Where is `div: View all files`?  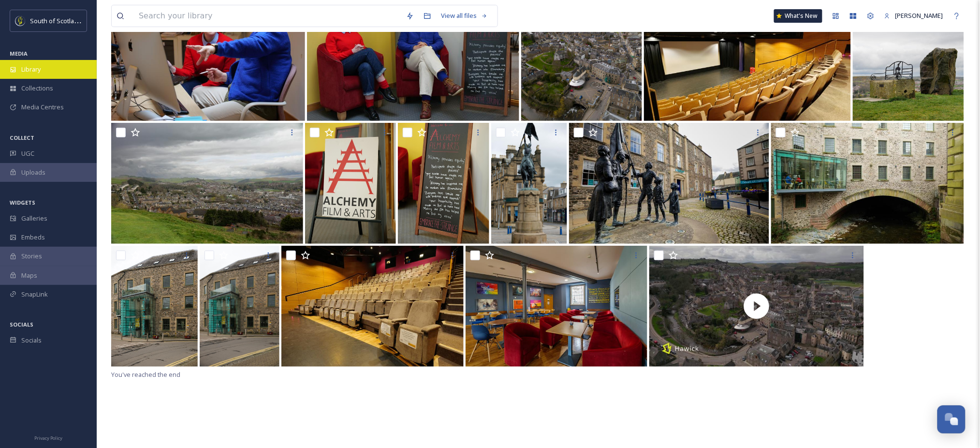
div: View all files is located at coordinates (464, 16).